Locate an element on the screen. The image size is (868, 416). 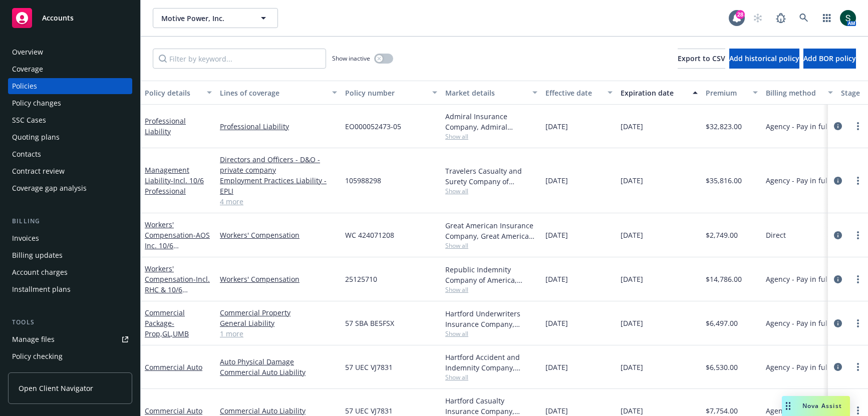
a: Manage files is located at coordinates (70, 339).